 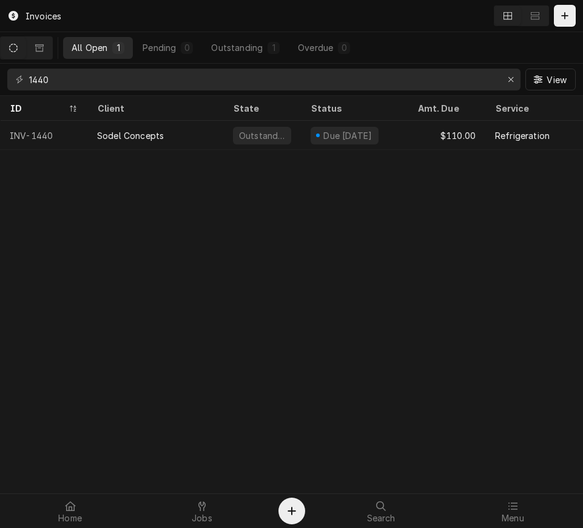 I want to click on div: Client, so click(x=154, y=108).